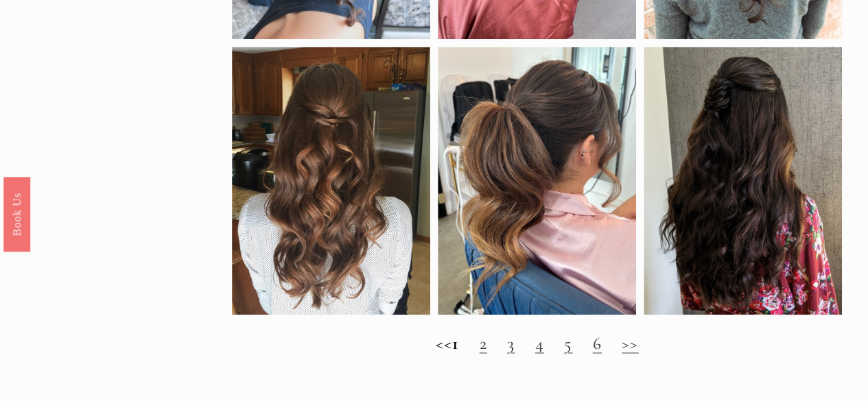 This screenshot has width=868, height=401. Describe the element at coordinates (16, 213) in the screenshot. I see `a: Book Us` at that location.